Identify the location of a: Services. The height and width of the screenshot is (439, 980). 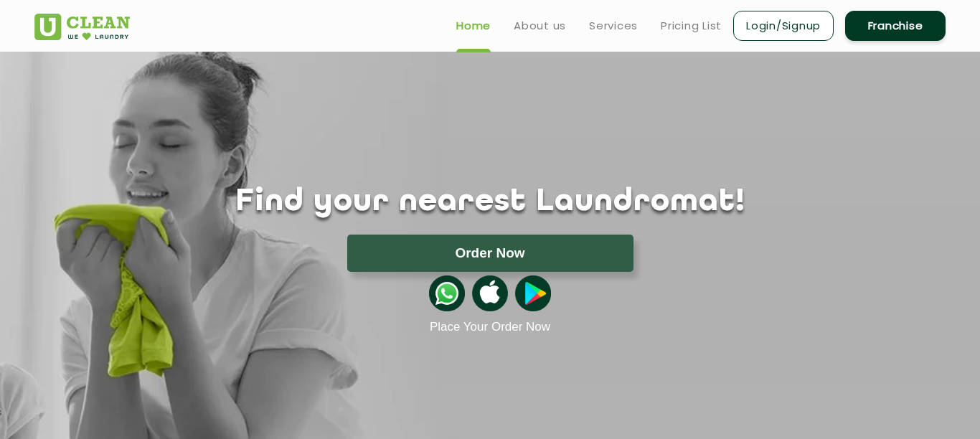
(614, 26).